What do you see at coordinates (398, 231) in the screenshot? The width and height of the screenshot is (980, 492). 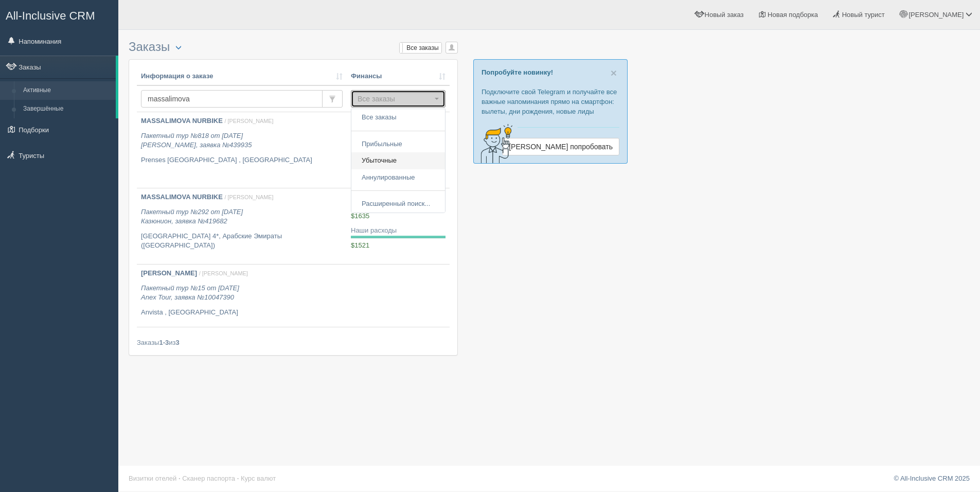 I see `div: Наши расходы` at bounding box center [398, 231].